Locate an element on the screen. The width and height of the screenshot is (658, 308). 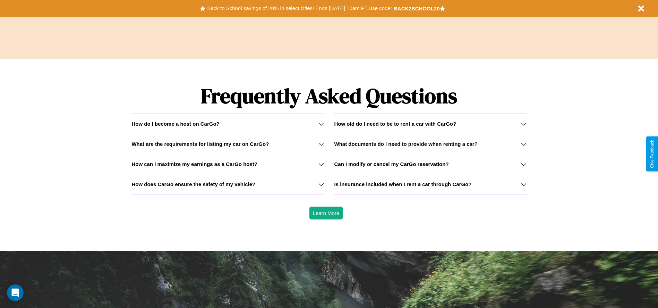
h3: What are the requirements for listing my car on CarGo? is located at coordinates (200, 144).